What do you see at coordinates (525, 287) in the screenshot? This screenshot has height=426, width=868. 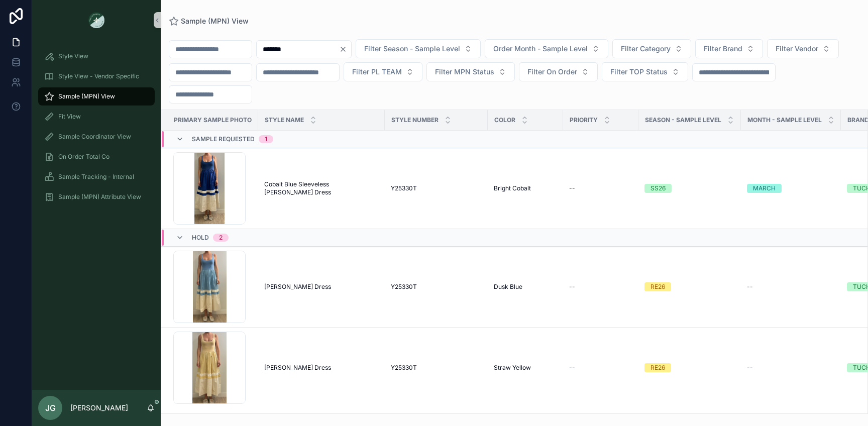 I see `a: Dusk Blue` at bounding box center [525, 287].